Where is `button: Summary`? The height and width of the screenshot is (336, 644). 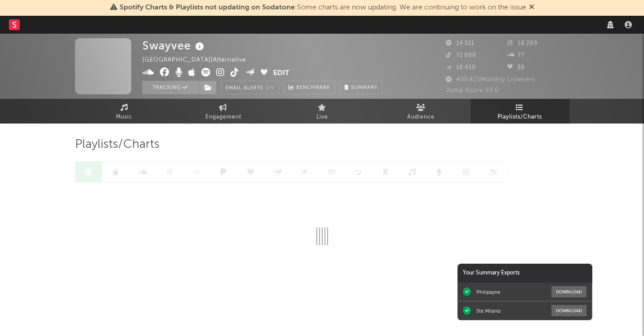
button: Summary is located at coordinates (360, 88).